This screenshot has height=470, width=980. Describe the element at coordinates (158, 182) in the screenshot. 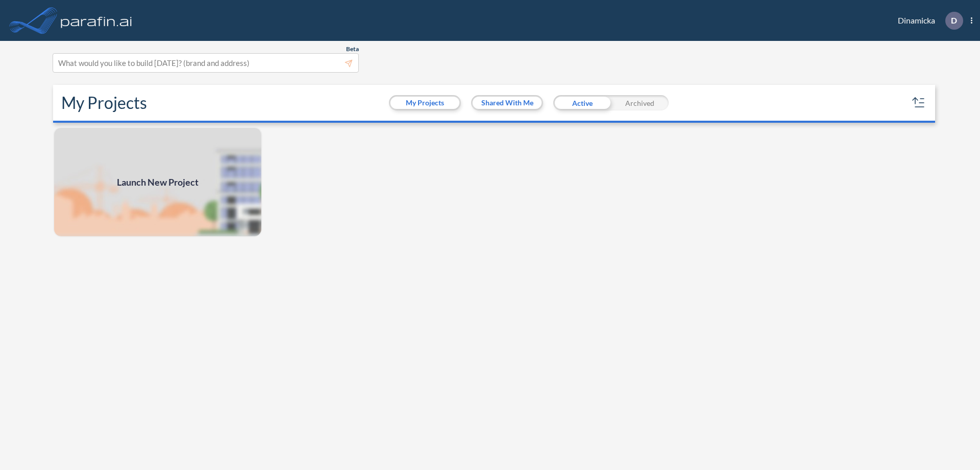

I see `a: Launch New Project` at that location.